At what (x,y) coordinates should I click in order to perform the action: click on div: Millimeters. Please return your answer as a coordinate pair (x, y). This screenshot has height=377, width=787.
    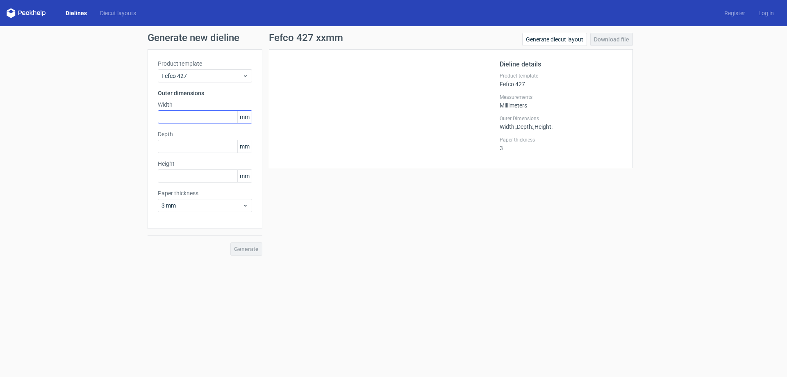
    Looking at the image, I should click on (561, 101).